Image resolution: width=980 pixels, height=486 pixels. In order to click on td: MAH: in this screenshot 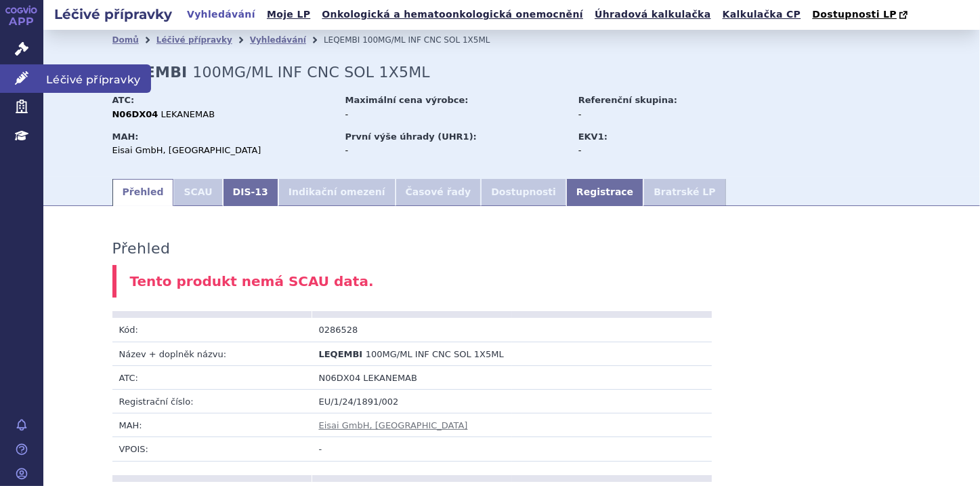, I will do `click(212, 425)`.